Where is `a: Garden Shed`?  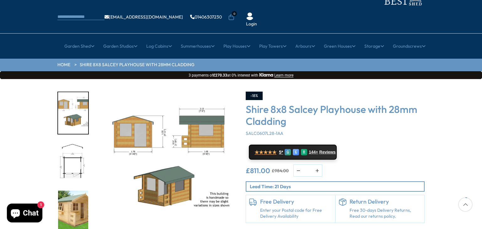
a: Garden Shed is located at coordinates (79, 46).